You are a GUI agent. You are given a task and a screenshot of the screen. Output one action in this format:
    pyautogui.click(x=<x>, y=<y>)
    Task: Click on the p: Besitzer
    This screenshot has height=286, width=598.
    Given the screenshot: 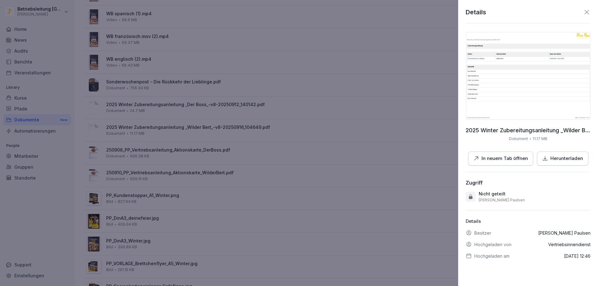 What is the action you would take?
    pyautogui.click(x=483, y=233)
    